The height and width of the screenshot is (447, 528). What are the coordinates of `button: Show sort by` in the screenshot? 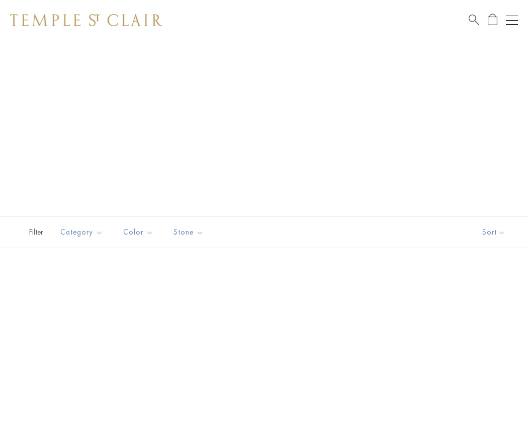 It's located at (494, 232).